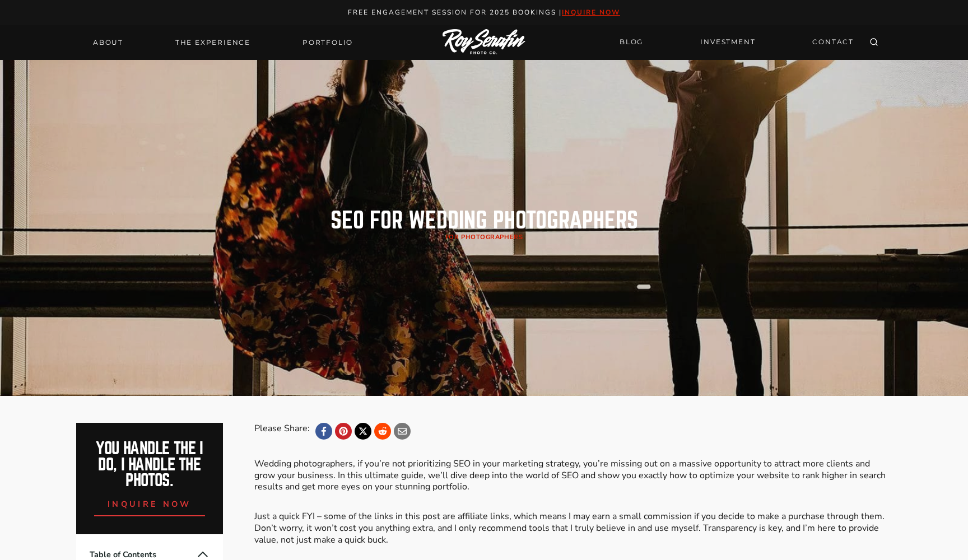 This screenshot has width=968, height=560. I want to click on a: Portfolio, so click(328, 43).